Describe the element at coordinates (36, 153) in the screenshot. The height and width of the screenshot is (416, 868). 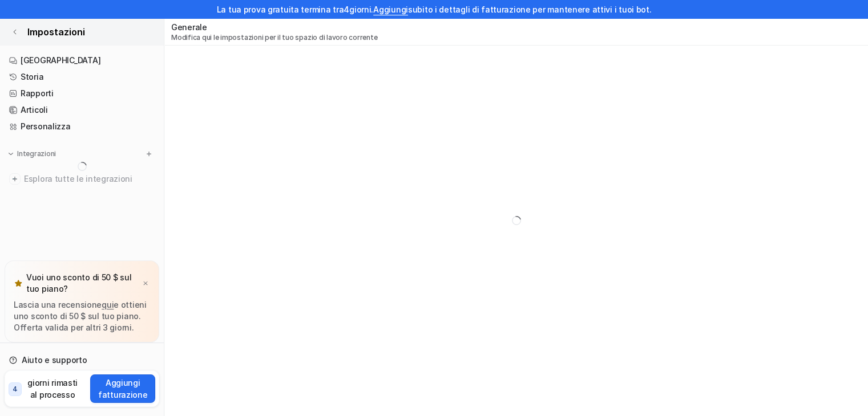
I see `font: Integrazioni` at that location.